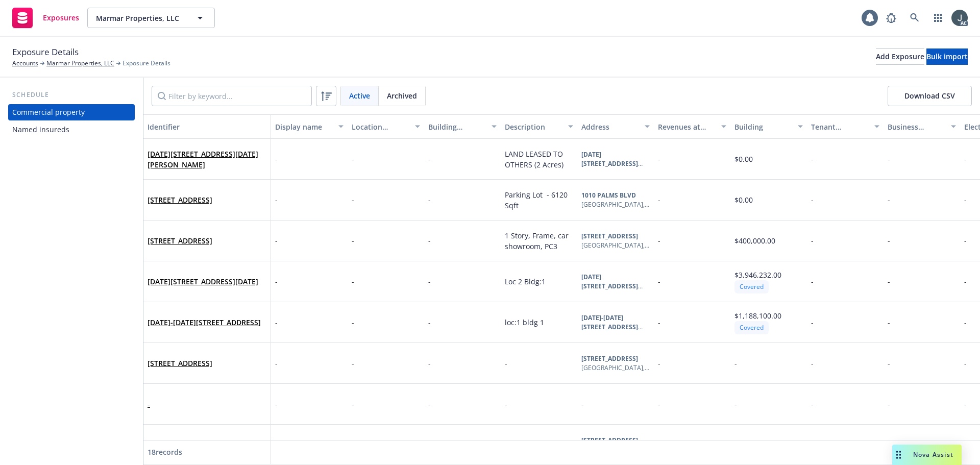 The height and width of the screenshot is (465, 980). What do you see at coordinates (743, 159) in the screenshot?
I see `span: $0.00` at bounding box center [743, 159].